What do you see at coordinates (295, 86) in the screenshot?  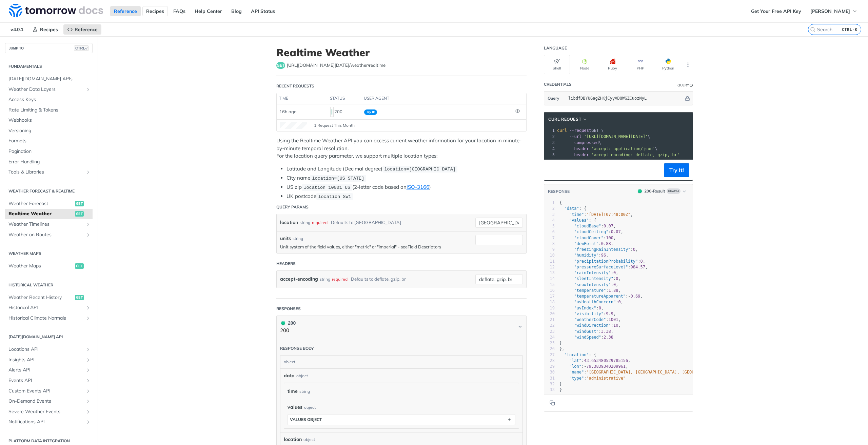 I see `div: Recent Requests` at bounding box center [295, 86].